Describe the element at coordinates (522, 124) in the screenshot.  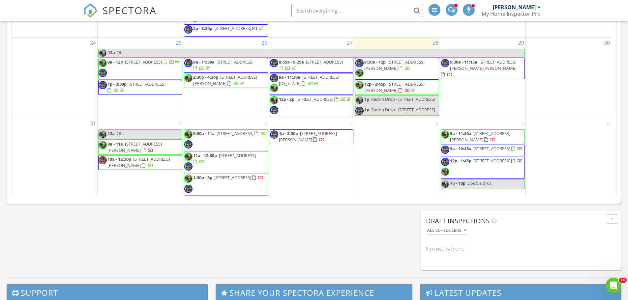
I see `a: Go to September 5, 2025` at that location.